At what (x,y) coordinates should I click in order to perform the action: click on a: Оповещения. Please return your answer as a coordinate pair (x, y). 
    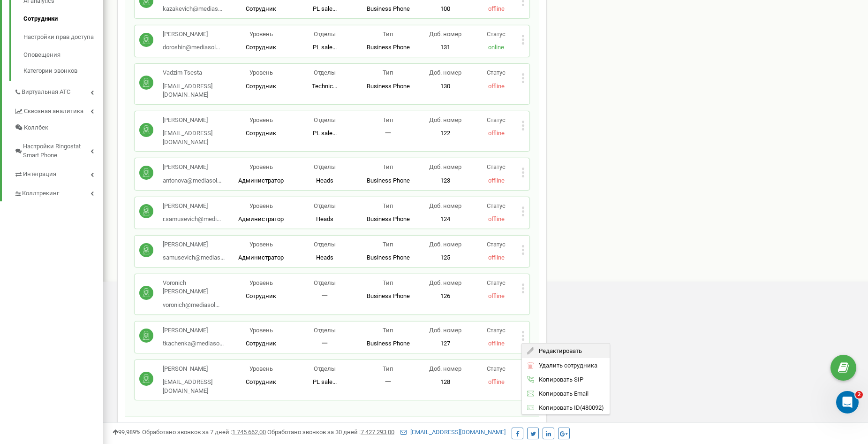
    Looking at the image, I should click on (63, 55).